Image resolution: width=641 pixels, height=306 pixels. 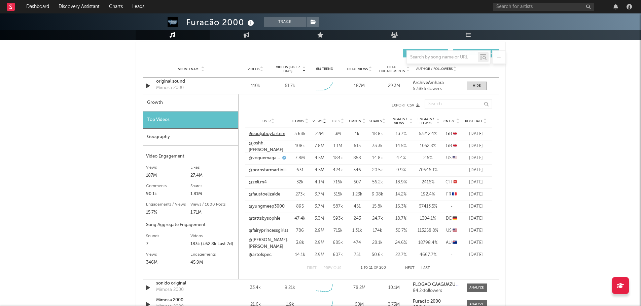 I want to click on div: 5.68k, so click(x=300, y=134).